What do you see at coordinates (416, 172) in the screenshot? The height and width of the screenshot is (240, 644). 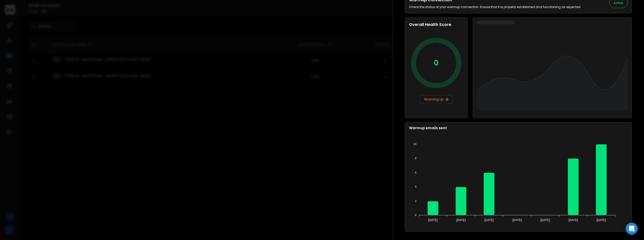 I see `tspan: 6` at bounding box center [416, 172].